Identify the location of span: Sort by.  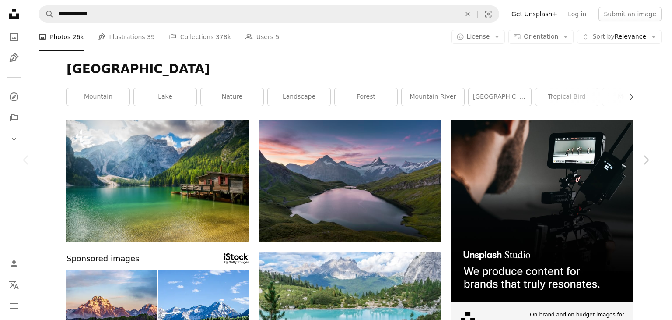
(604, 36).